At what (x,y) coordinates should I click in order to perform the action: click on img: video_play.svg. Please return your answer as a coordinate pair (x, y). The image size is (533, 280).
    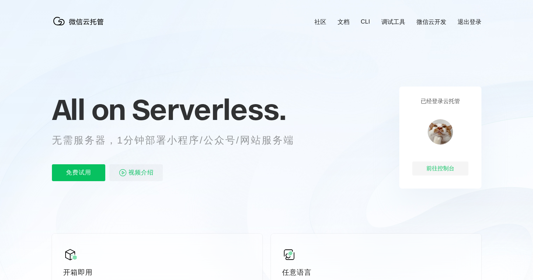
    Looking at the image, I should click on (123, 172).